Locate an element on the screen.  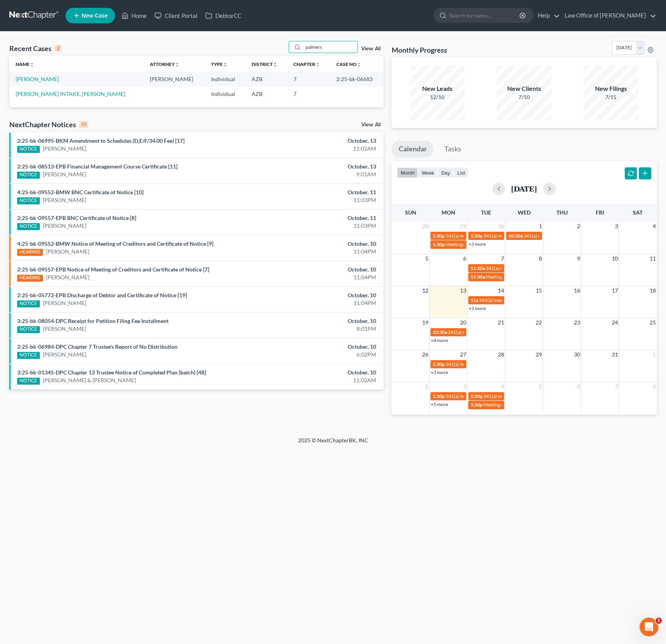
span: 23 is located at coordinates (576, 322).